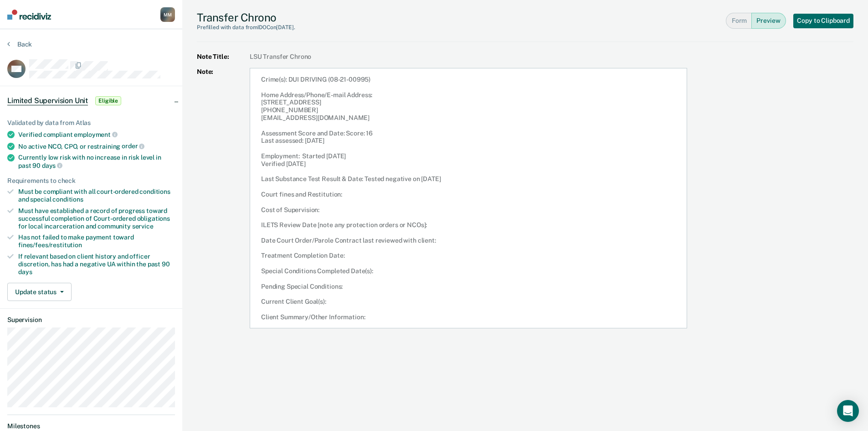 Image resolution: width=868 pixels, height=431 pixels. Describe the element at coordinates (769, 21) in the screenshot. I see `button: Preview` at that location.